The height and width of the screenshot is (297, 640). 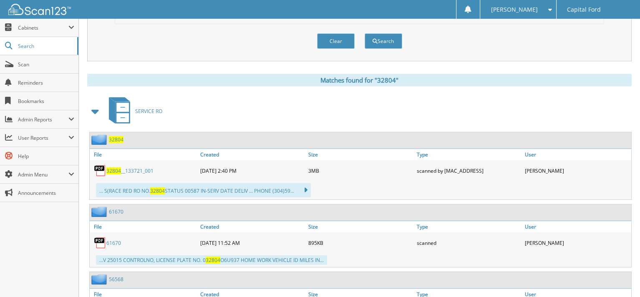 What do you see at coordinates (130, 171) in the screenshot?
I see `a: 32804__133721_001` at bounding box center [130, 171].